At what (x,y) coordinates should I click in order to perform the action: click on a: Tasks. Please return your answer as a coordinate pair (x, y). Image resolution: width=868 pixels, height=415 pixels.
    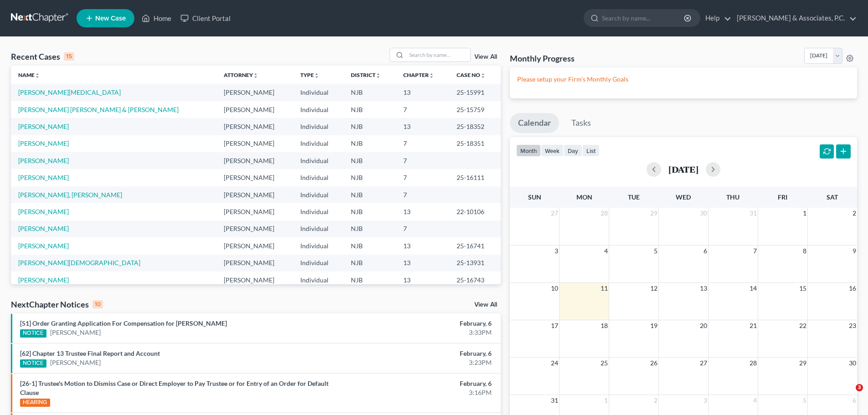
    Looking at the image, I should click on (581, 123).